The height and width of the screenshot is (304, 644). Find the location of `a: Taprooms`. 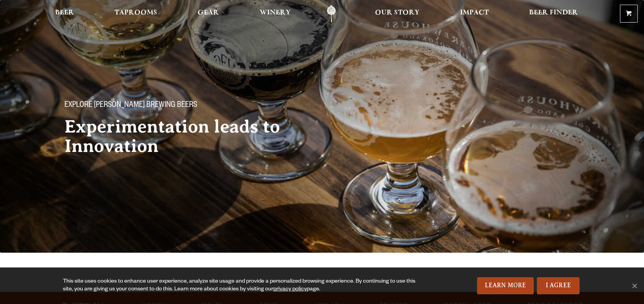

a: Taprooms is located at coordinates (136, 14).